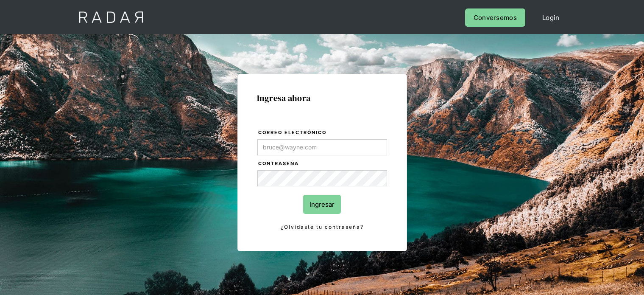 This screenshot has width=644, height=295. What do you see at coordinates (551, 17) in the screenshot?
I see `a: Login` at bounding box center [551, 17].